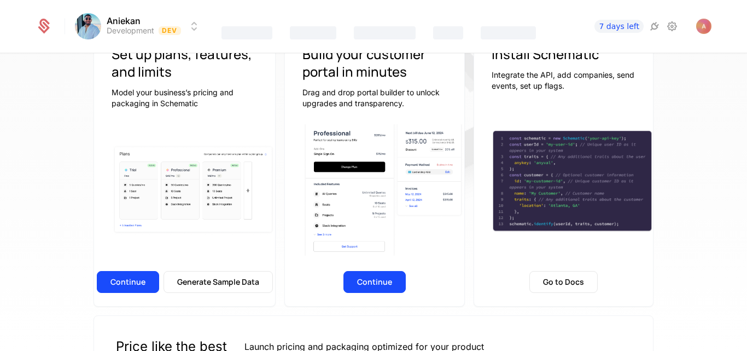  What do you see at coordinates (170, 31) in the screenshot?
I see `span: Dev` at bounding box center [170, 31].